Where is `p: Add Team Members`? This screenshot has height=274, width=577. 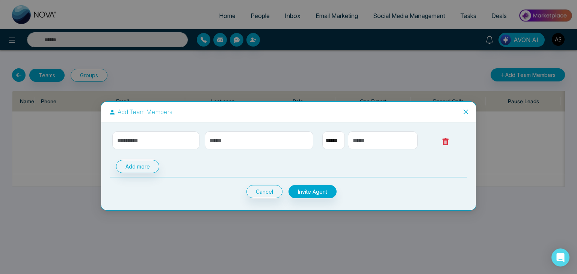
p: Add Team Members is located at coordinates (288, 112).